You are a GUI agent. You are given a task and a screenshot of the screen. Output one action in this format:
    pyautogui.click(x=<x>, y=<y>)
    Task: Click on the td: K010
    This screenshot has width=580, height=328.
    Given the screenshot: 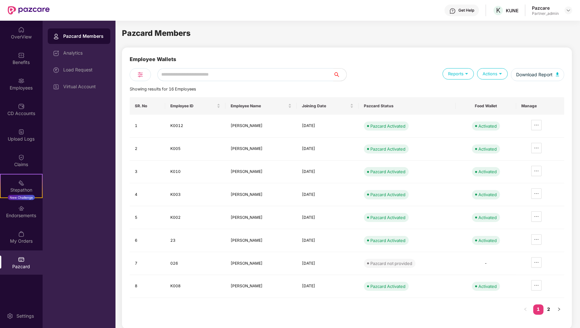 What is the action you would take?
    pyautogui.click(x=195, y=172)
    